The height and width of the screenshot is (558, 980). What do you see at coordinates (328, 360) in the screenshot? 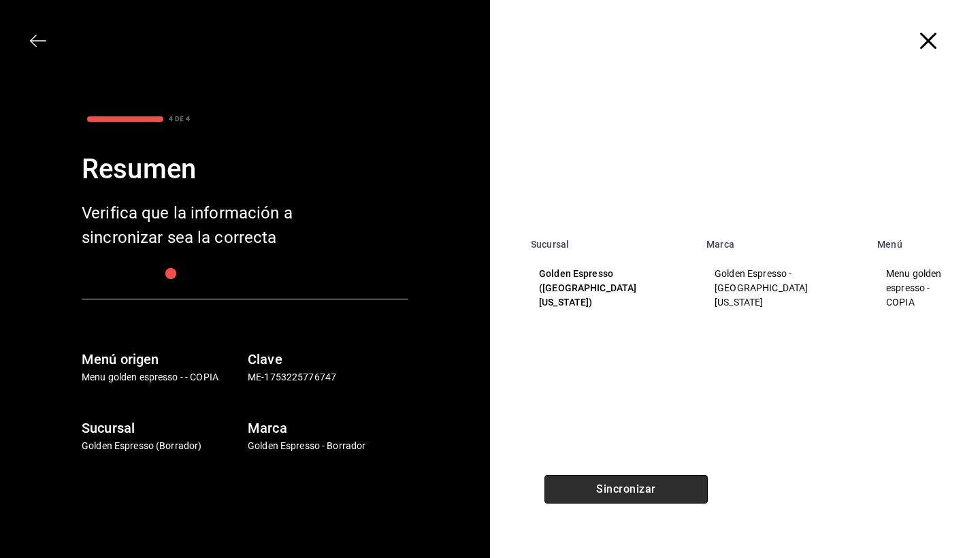
I see `h6: Clave` at bounding box center [328, 360].